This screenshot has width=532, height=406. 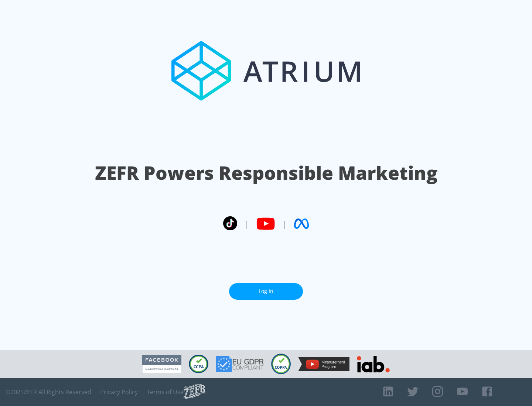 What do you see at coordinates (266, 173) in the screenshot?
I see `h1: ZEFR Powers Responsible Marketing` at bounding box center [266, 173].